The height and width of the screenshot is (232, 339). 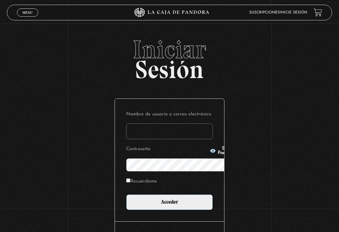 I want to click on input: Recuérdame, so click(x=128, y=181).